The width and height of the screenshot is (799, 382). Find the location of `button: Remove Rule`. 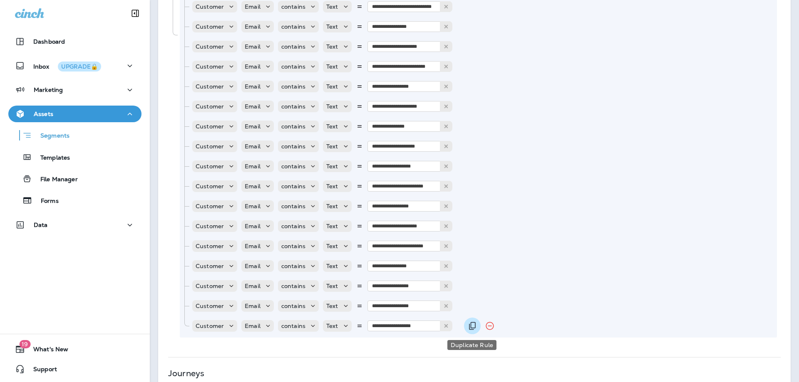

button: Remove Rule is located at coordinates (490, 326).